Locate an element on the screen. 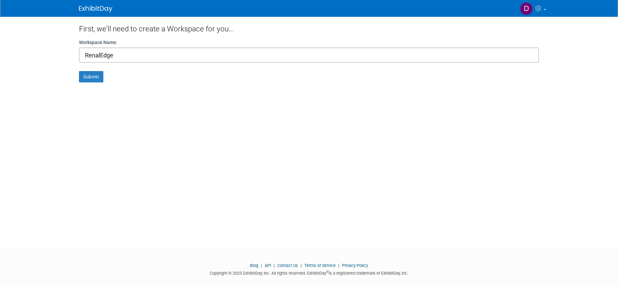  a: Privacy Policy is located at coordinates (355, 265).